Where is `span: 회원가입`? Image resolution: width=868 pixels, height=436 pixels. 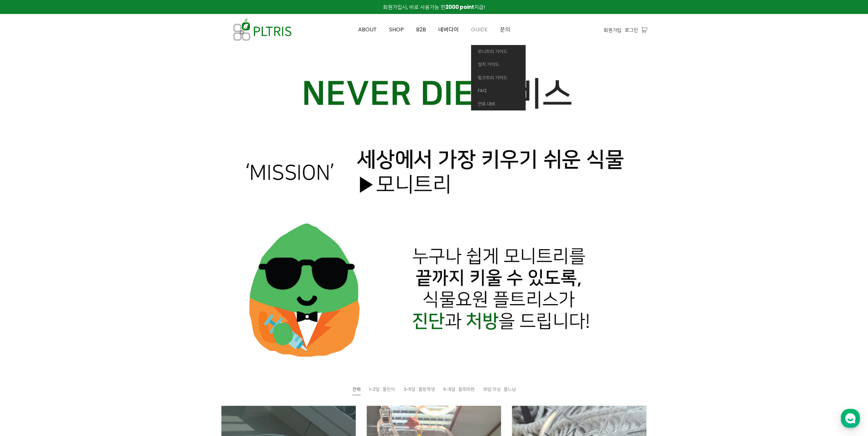
span: 회원가입 is located at coordinates (612, 30).